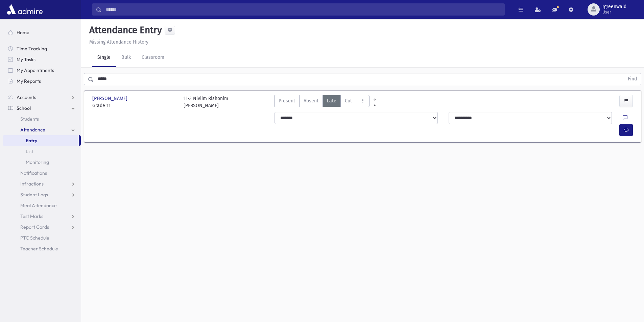  Describe the element at coordinates (103, 58) in the screenshot. I see `a: Single` at that location.